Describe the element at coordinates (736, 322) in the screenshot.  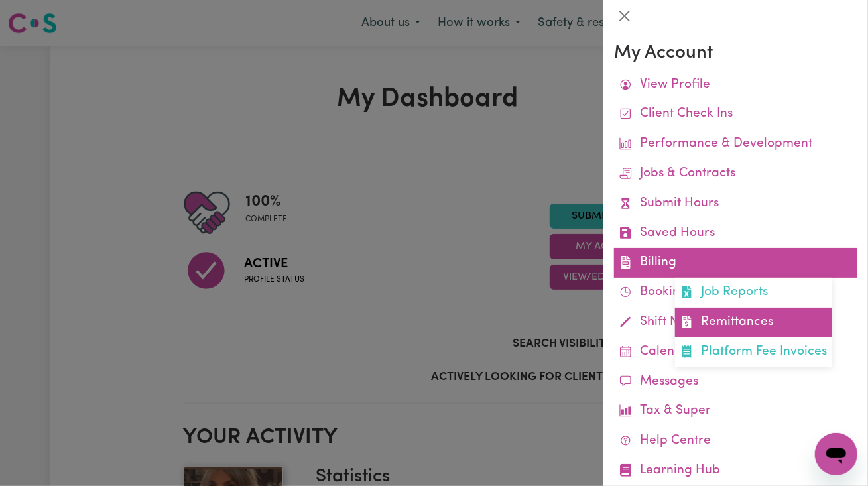
I see `a: Shift Notes` at that location.